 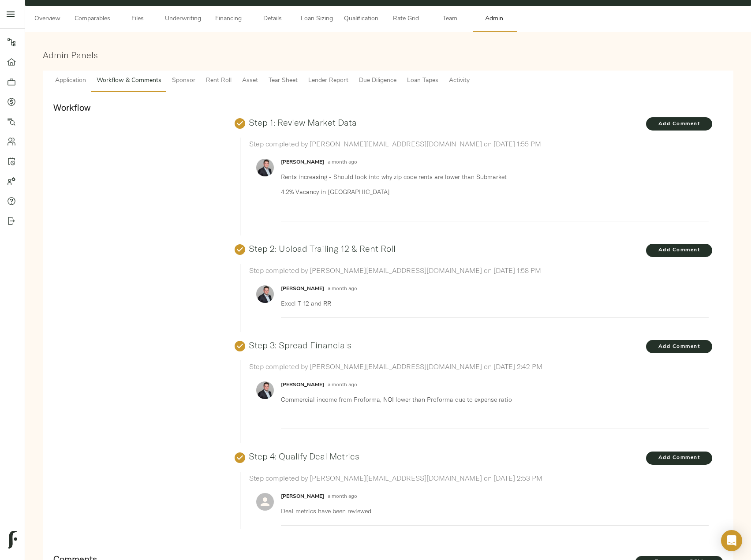 I want to click on a: Step 4: Qualify Deal Metrics, so click(x=303, y=456).